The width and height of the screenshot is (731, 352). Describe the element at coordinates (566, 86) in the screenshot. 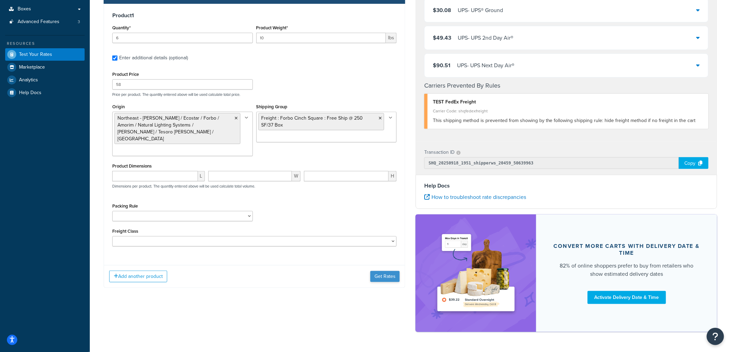

I see `h4: Carriers Prevented By Rules` at that location.